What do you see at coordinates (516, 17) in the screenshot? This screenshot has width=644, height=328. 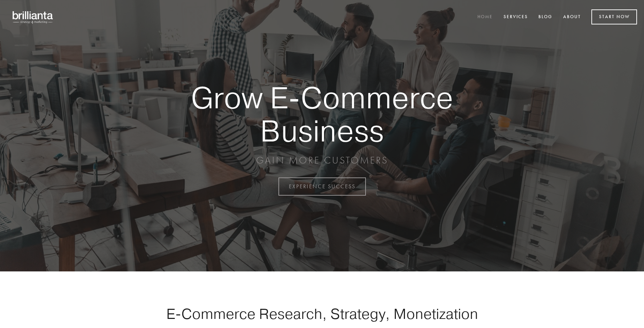 I see `a: Services` at bounding box center [516, 17].